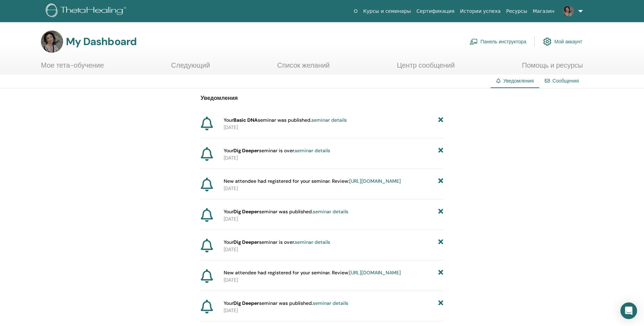 This screenshot has height=326, width=644. I want to click on a: Курсы и семинары, so click(387, 11).